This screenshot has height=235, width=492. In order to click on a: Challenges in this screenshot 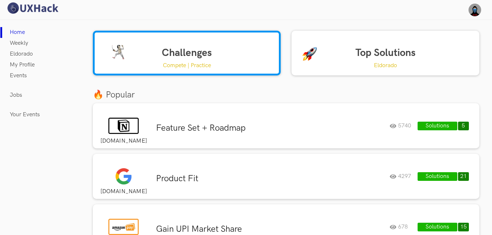, I will do `click(187, 53)`.